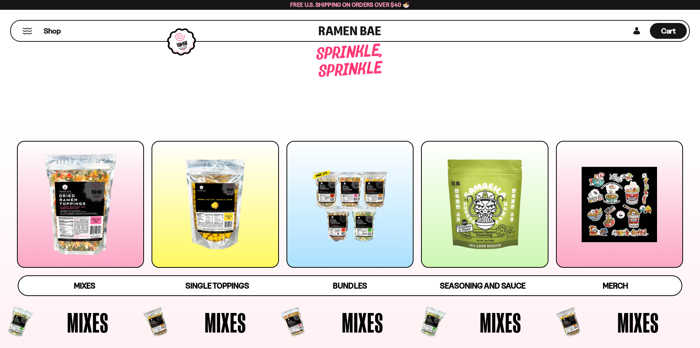 This screenshot has width=700, height=348. I want to click on a: Single Toppings, so click(217, 286).